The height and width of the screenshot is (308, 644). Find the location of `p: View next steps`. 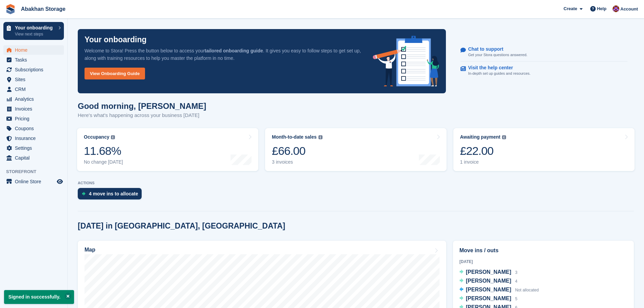

p: View next steps is located at coordinates (35, 34).